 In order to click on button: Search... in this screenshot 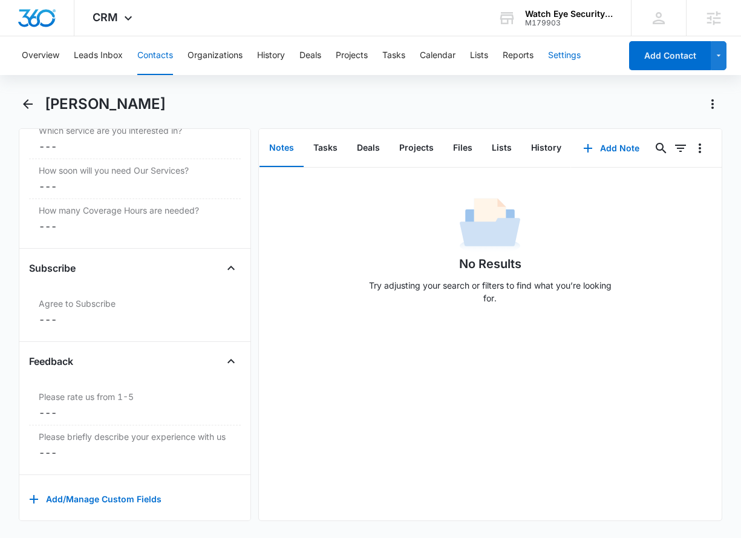, I will do `click(661, 148)`.